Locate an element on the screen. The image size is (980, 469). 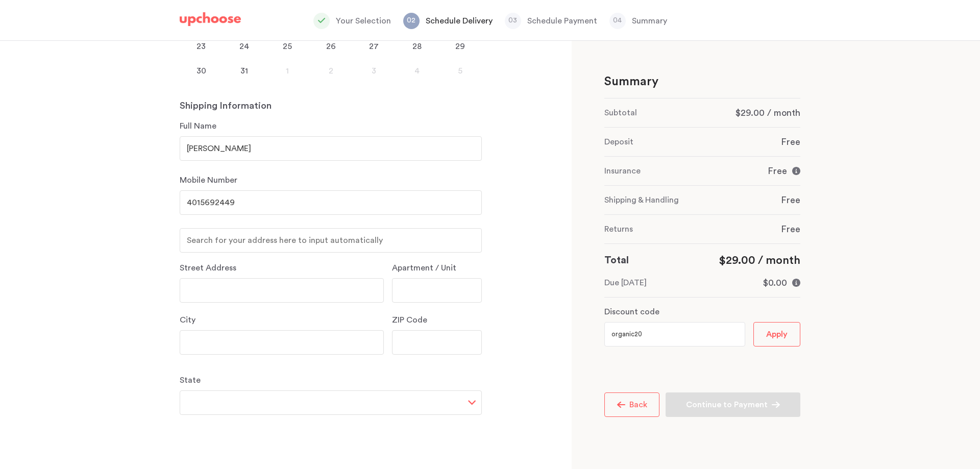
div: 26 is located at coordinates (331, 46).